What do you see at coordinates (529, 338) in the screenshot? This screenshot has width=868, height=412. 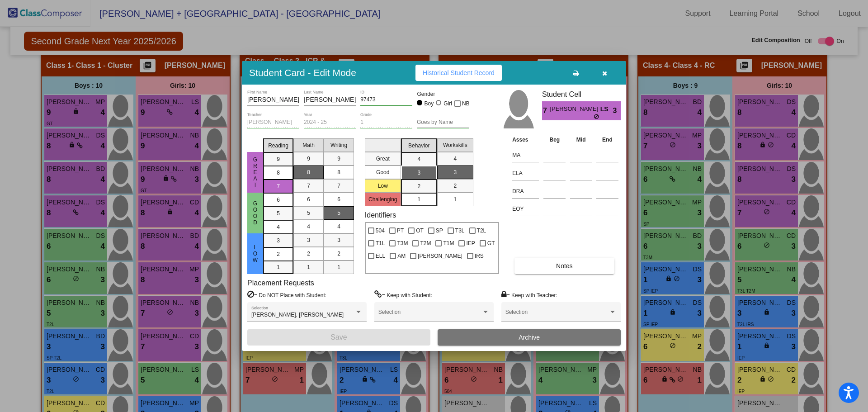 I see `span: Archive` at bounding box center [529, 338].